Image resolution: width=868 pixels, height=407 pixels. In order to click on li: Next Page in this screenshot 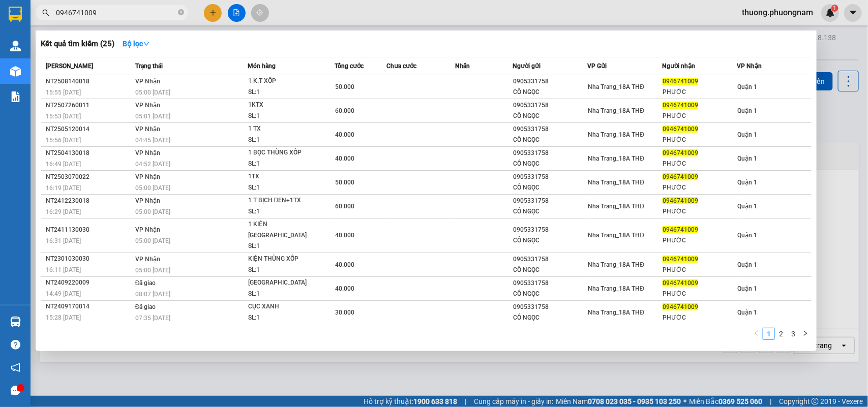, I will do `click(805, 334)`.